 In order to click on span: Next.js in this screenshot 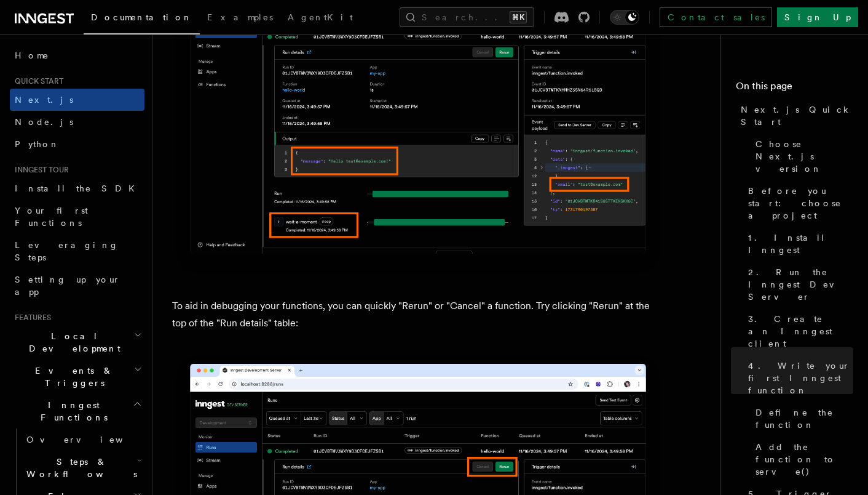, I will do `click(43, 100)`.